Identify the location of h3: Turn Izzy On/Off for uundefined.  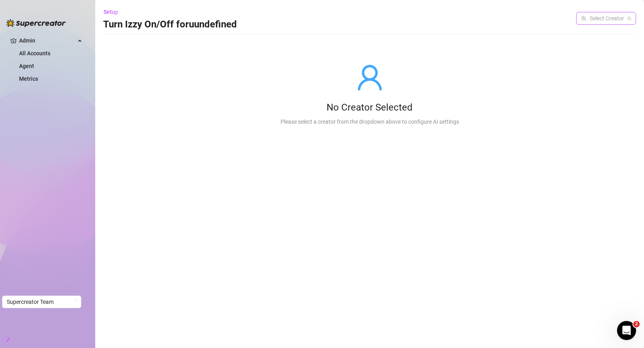
(170, 25).